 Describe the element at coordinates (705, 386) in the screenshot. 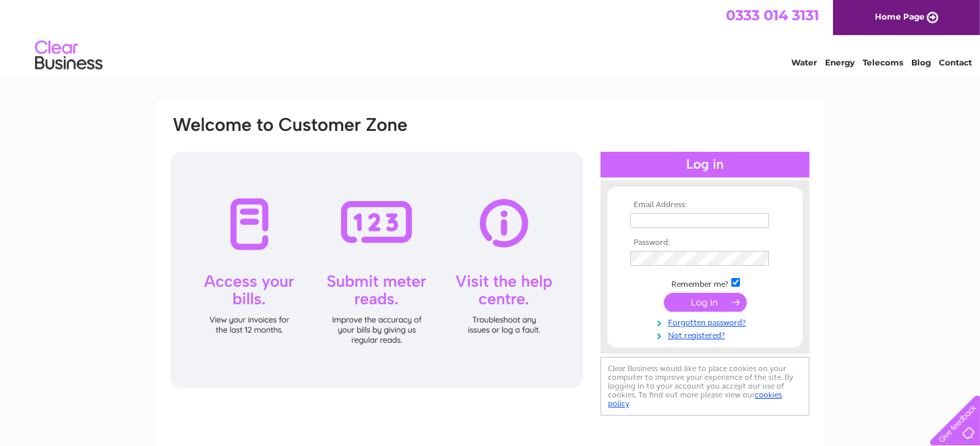

I see `div: Clear Business would like to place cookies on your computer to improve your experience of the sit...` at that location.